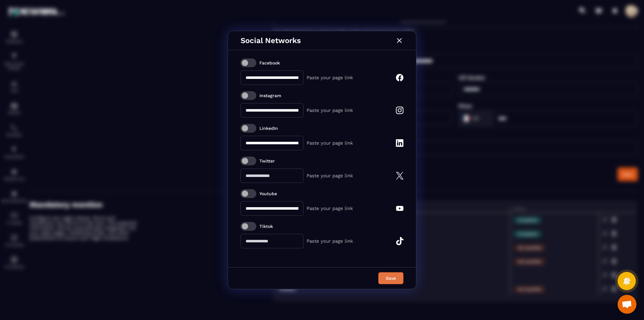 This screenshot has height=320, width=644. Describe the element at coordinates (391, 278) in the screenshot. I see `button: Save` at that location.